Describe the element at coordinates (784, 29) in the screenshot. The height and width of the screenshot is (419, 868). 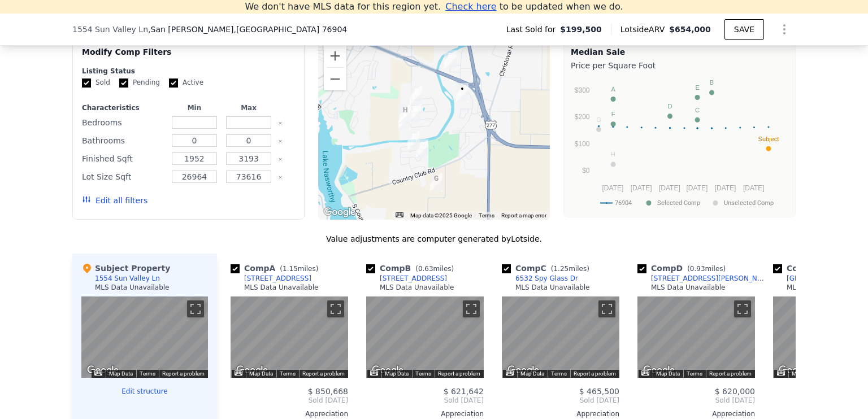
I see `button: Show Options` at that location.